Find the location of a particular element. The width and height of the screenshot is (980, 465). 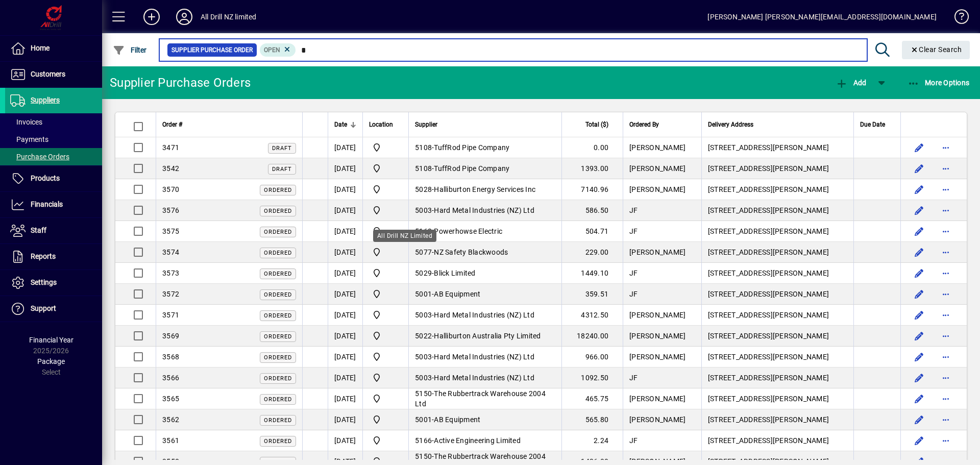

span: Reports is located at coordinates (43, 256).